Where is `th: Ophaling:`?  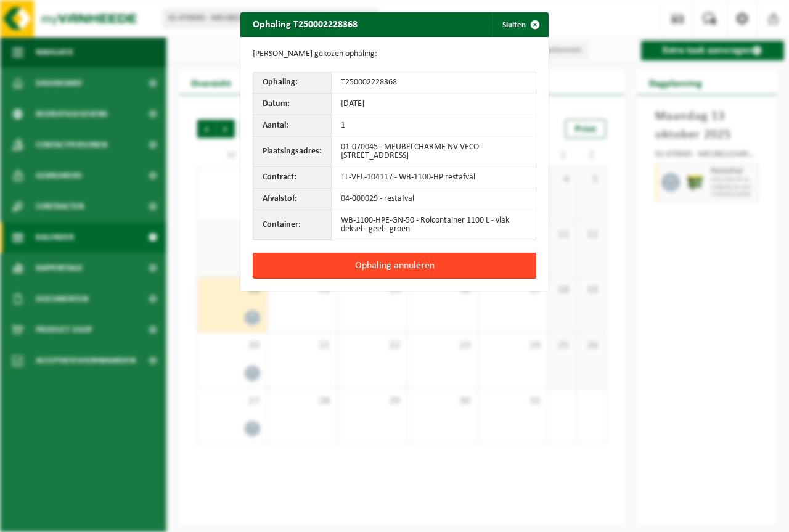
th: Ophaling: is located at coordinates (292, 83).